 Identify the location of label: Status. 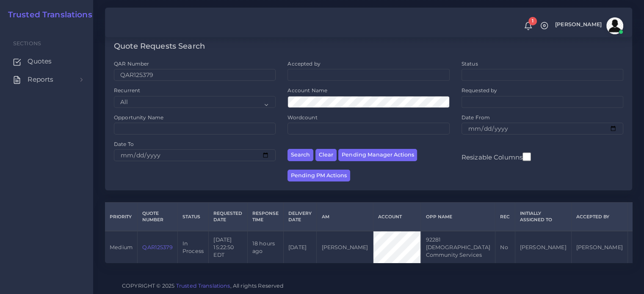
(470, 63).